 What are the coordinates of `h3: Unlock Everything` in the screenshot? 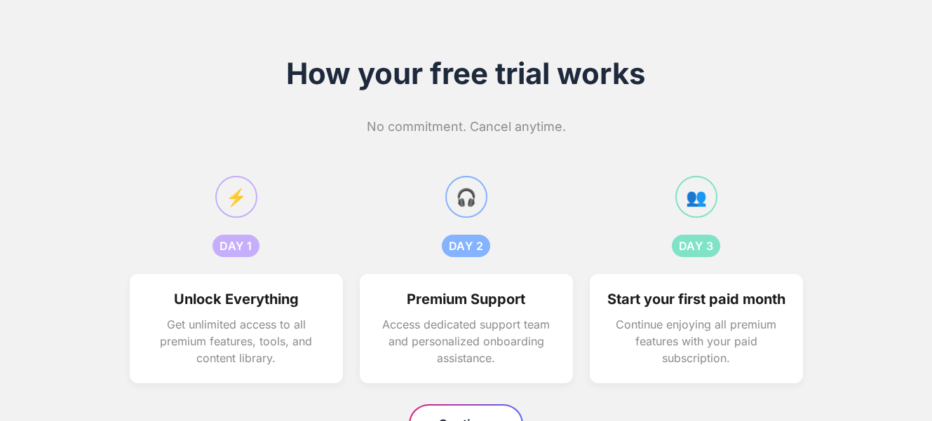 It's located at (236, 299).